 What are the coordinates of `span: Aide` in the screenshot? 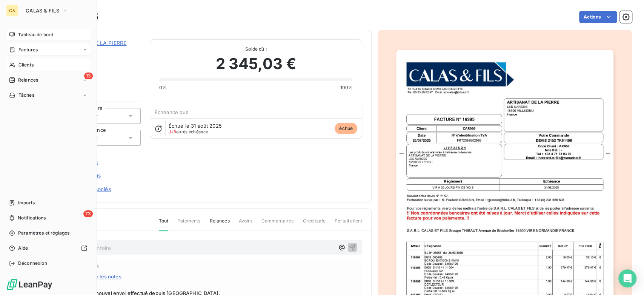 It's located at (23, 248).